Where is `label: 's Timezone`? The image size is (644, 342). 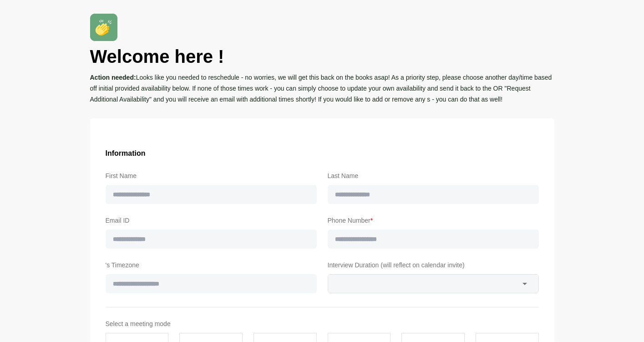
label: 's Timezone is located at coordinates (211, 264).